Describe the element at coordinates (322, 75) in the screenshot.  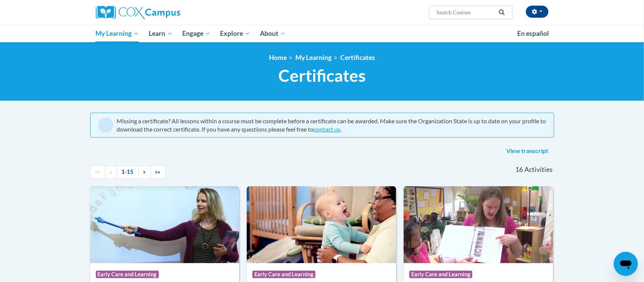
I see `span: Certificates` at that location.